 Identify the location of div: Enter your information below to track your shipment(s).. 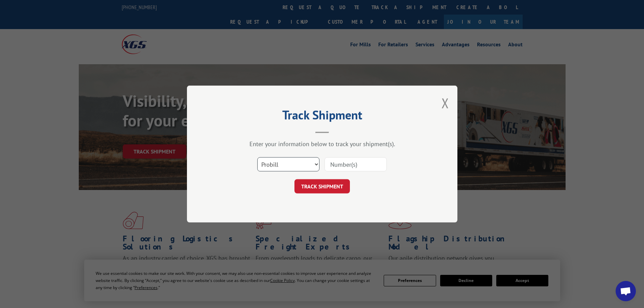
(322, 144).